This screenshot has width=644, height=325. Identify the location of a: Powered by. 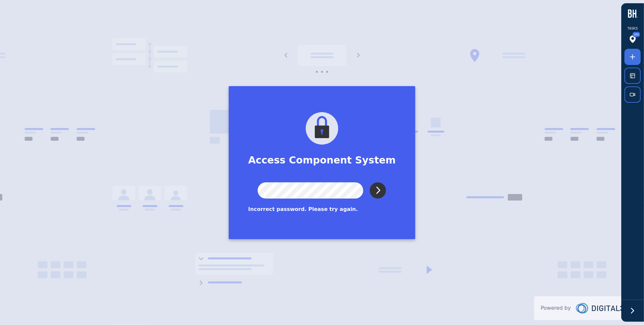
(586, 308).